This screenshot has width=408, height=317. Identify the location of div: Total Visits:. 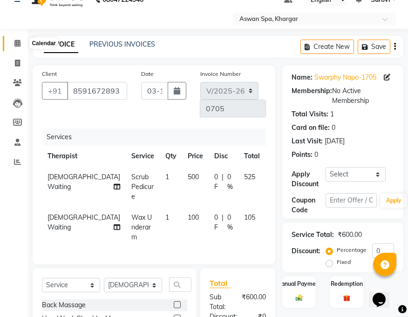
(310, 114).